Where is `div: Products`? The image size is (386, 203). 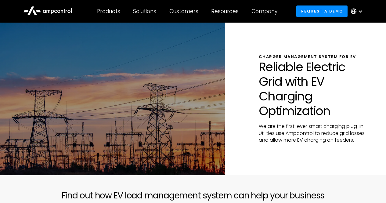 div: Products is located at coordinates (109, 11).